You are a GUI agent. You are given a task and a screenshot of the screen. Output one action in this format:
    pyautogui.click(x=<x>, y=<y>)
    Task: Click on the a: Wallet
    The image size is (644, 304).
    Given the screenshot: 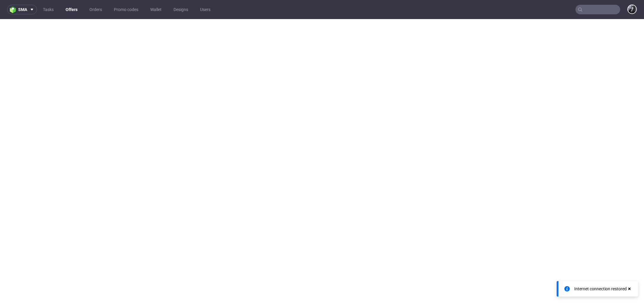 What is the action you would take?
    pyautogui.click(x=156, y=9)
    